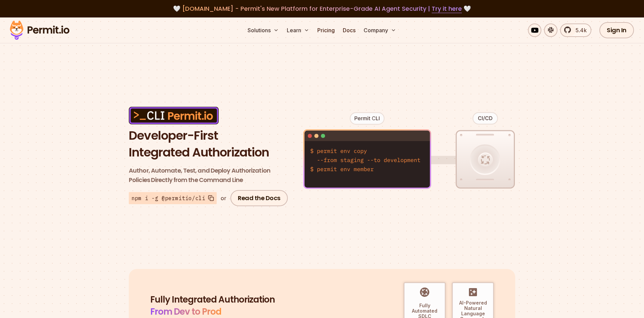 The width and height of the screenshot is (644, 318). I want to click on a: Read the Docs, so click(259, 198).